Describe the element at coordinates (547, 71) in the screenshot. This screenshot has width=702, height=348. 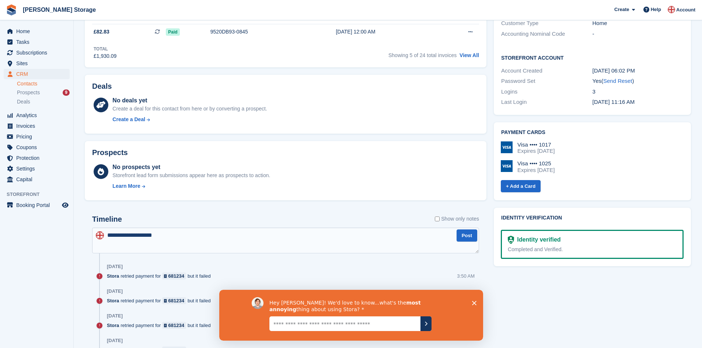
I see `div: Account Created` at that location.